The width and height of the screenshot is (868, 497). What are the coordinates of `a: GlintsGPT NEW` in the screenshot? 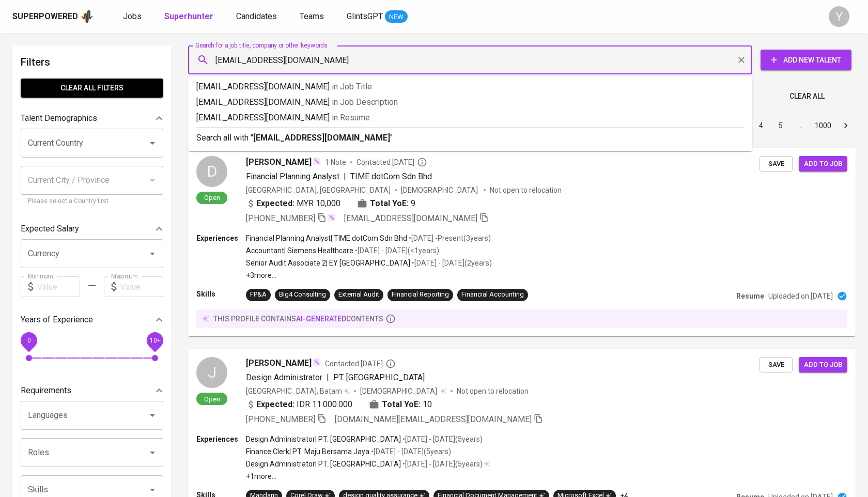 It's located at (377, 16).